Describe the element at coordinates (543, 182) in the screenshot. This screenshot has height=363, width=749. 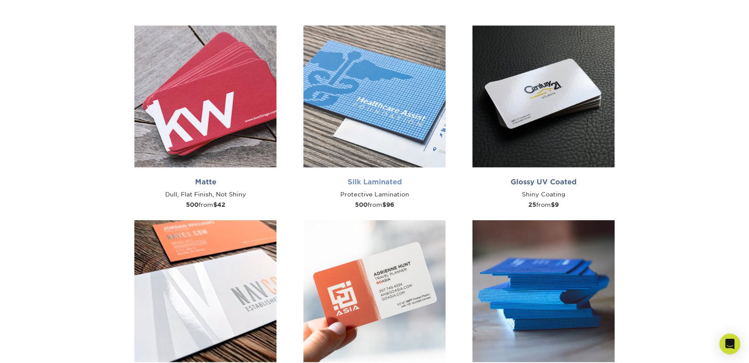
I see `h2: Glossy UV Coated` at that location.